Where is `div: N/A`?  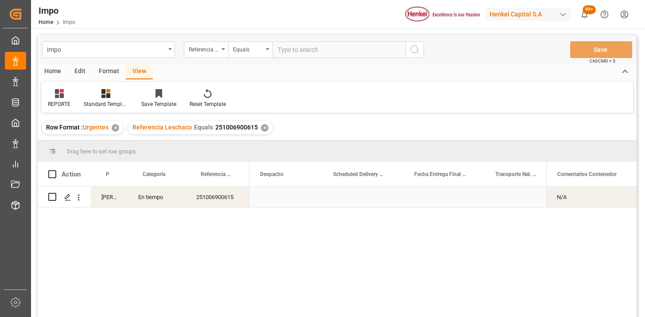
div: N/A is located at coordinates (591, 197).